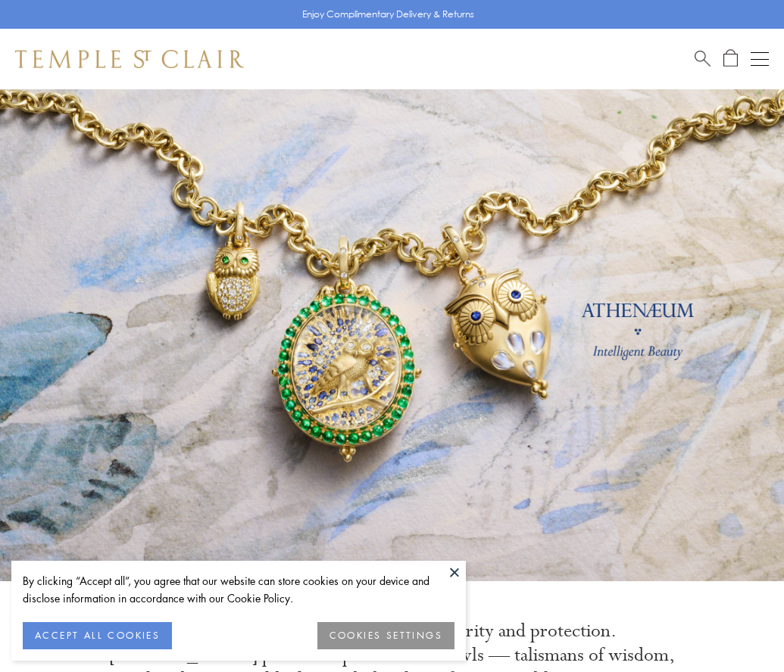  Describe the element at coordinates (387, 15) in the screenshot. I see `p: Enjoy Complimentary Delivery & Returns` at that location.